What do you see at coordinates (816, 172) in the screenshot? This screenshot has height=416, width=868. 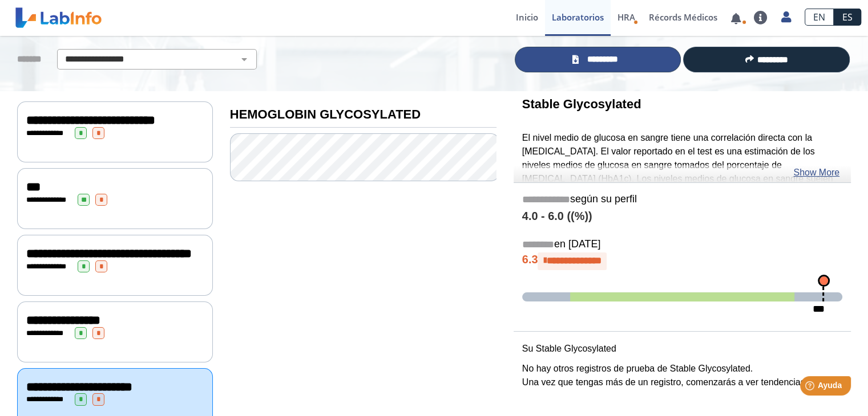 I see `a: Show More` at bounding box center [816, 172].